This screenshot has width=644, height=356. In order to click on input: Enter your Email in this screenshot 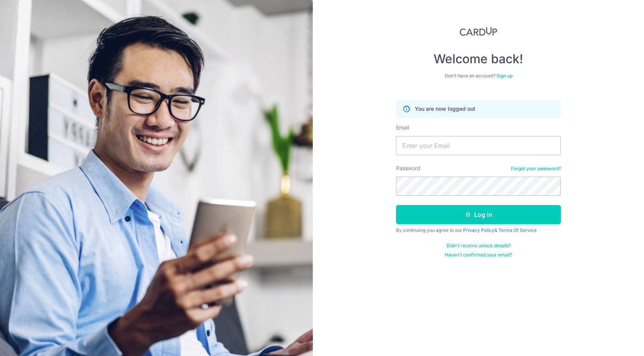, I will do `click(478, 145)`.